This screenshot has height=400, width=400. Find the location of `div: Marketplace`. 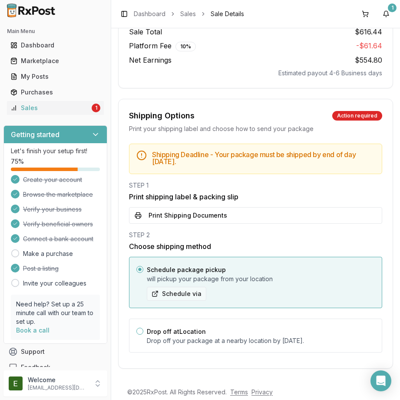

div: Marketplace is located at coordinates (55, 61).